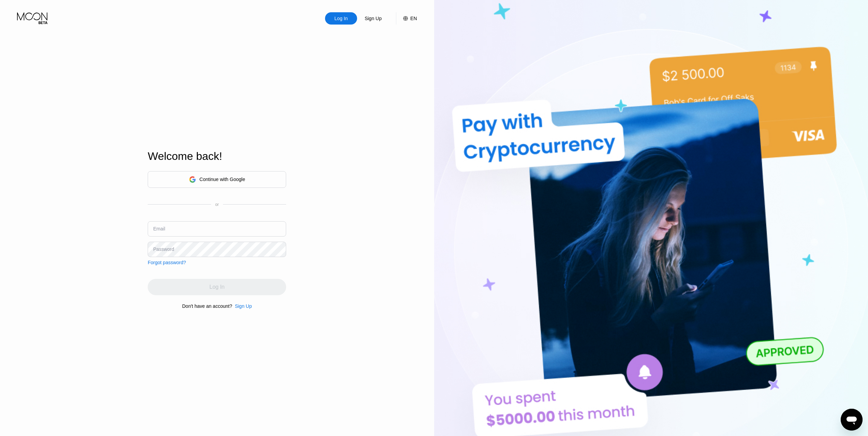 The width and height of the screenshot is (868, 436). I want to click on div: Password, so click(163, 249).